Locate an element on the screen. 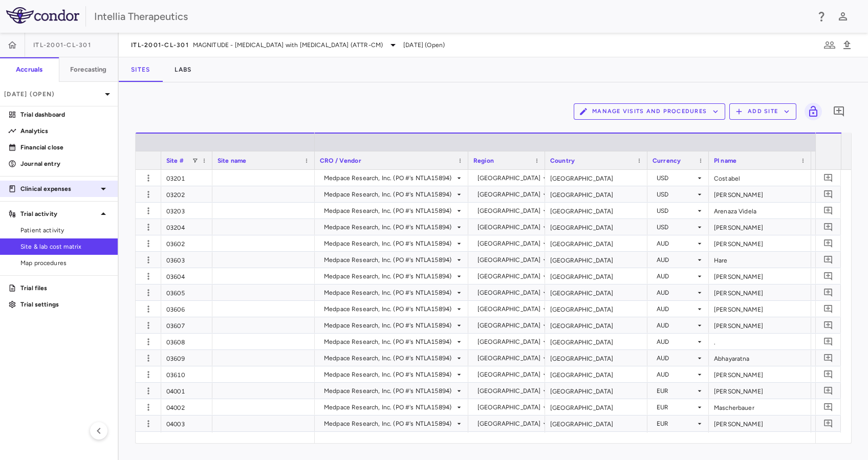 The image size is (868, 460). div: 03201 is located at coordinates (187, 178).